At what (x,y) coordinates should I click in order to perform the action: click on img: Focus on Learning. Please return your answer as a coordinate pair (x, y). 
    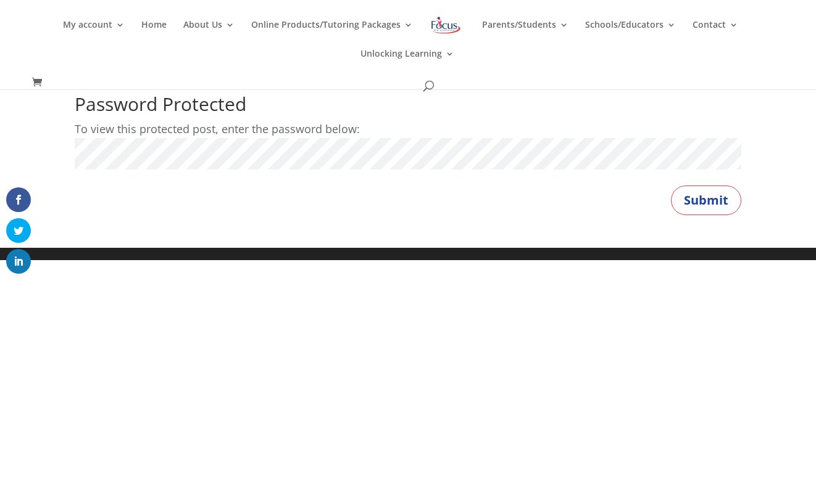
    Looking at the image, I should click on (445, 25).